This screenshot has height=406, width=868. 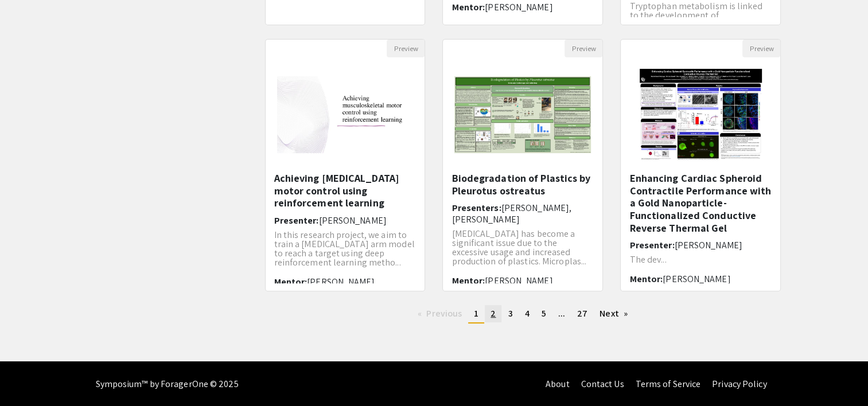 I want to click on a: Next page, so click(x=613, y=314).